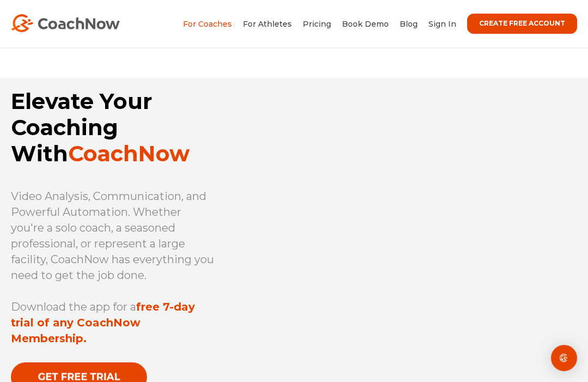 The image size is (588, 382). What do you see at coordinates (114, 323) in the screenshot?
I see `p: Download the app for a` at bounding box center [114, 323].